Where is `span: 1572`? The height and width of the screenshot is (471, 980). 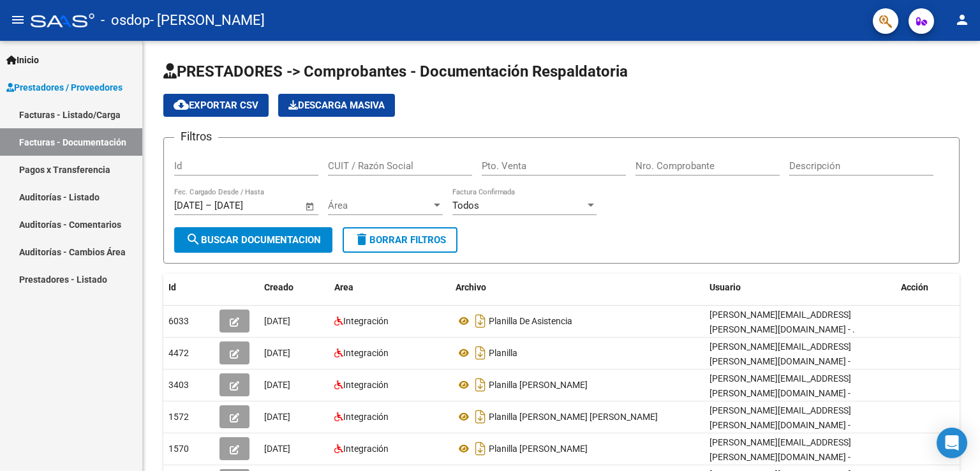 span: 1572 is located at coordinates (179, 417).